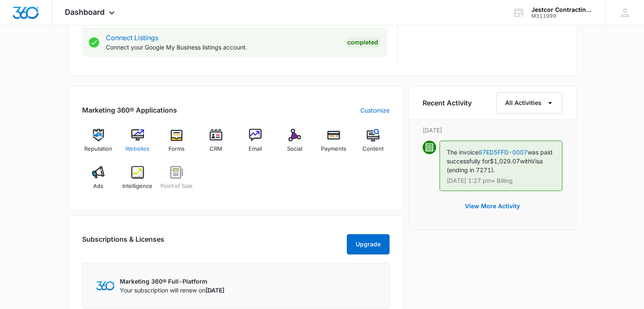  What do you see at coordinates (137, 149) in the screenshot?
I see `span: Websites` at bounding box center [137, 149].